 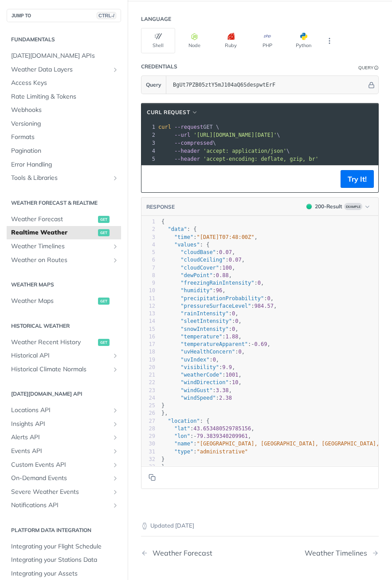 I want to click on div: 1, so click(x=148, y=222).